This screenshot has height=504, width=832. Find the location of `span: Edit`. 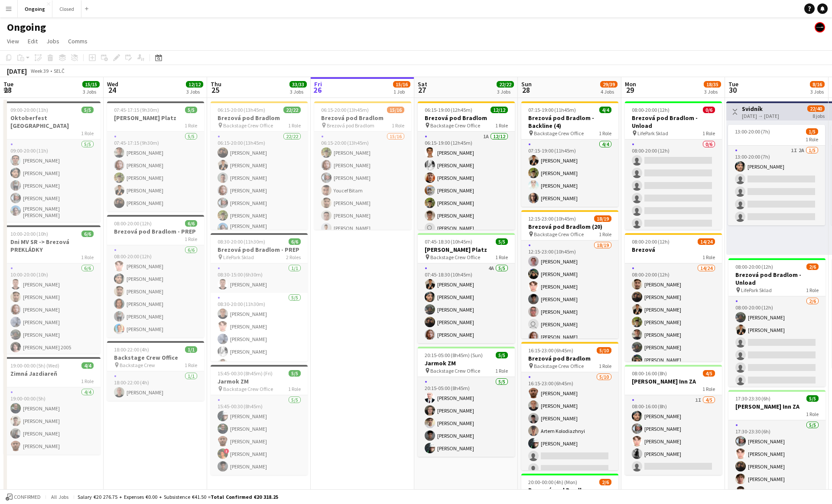

span: Edit is located at coordinates (32, 41).